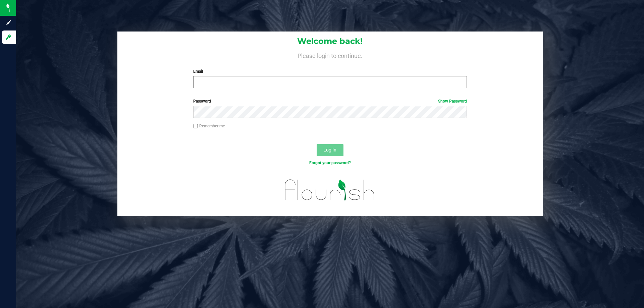 This screenshot has width=644, height=308. I want to click on h1: Welcome back!, so click(330, 41).